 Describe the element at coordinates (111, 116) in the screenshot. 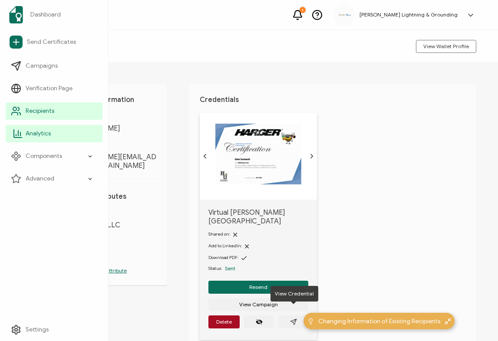

I see `span: FULL NAME:` at that location.